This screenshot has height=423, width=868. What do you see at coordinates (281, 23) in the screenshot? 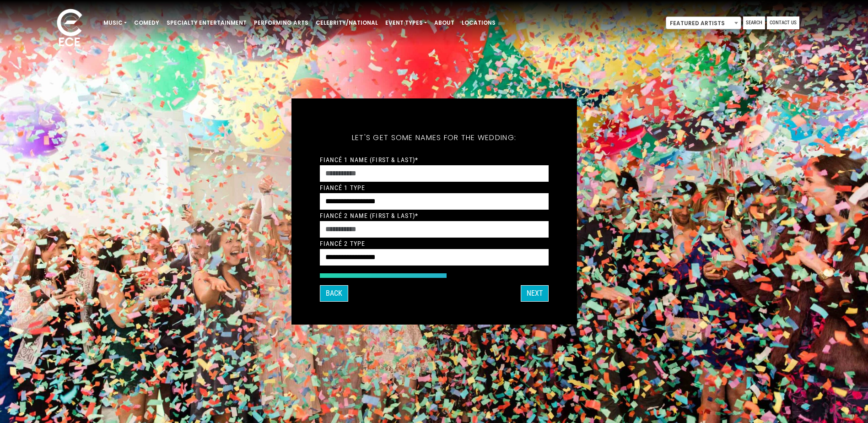
I see `a: Performing Arts` at bounding box center [281, 23].